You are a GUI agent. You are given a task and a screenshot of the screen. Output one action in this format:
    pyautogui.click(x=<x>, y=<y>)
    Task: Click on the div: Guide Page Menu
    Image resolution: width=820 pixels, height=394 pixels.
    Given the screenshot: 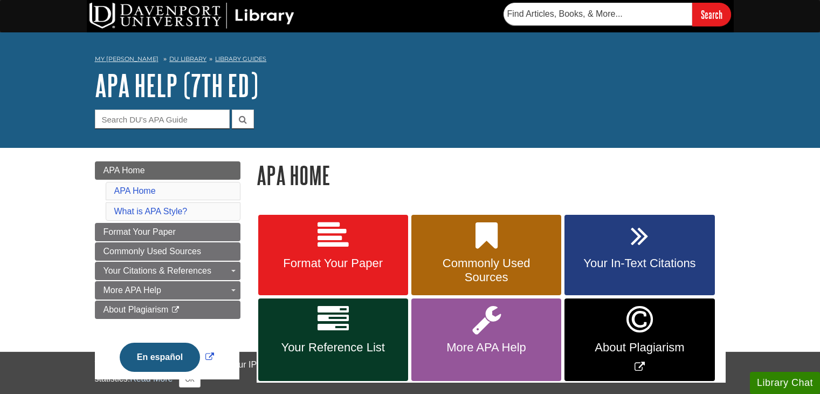 What is the action you would take?
    pyautogui.click(x=168, y=275)
    